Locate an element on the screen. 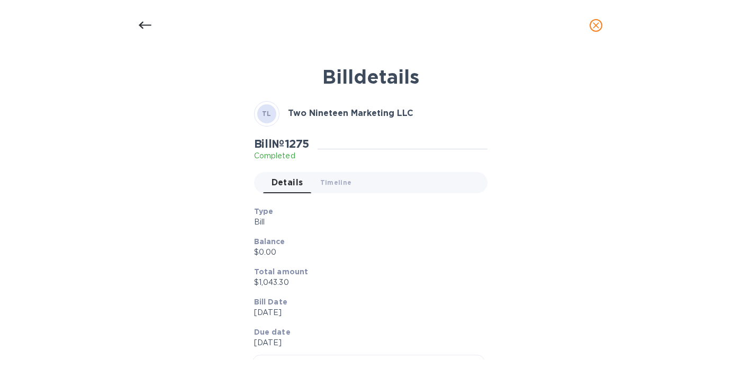 The height and width of the screenshot is (386, 741). b: Bill details is located at coordinates (371, 77).